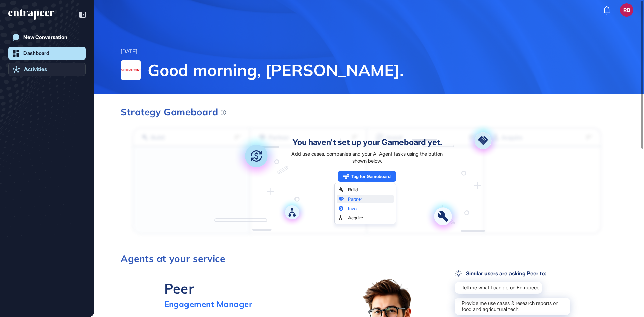  Describe the element at coordinates (626, 10) in the screenshot. I see `button: RB` at that location.